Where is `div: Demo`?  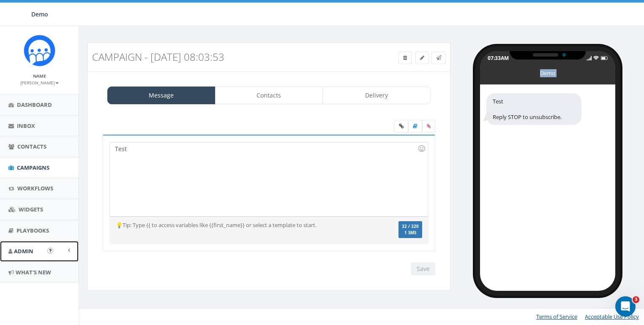 div: Demo is located at coordinates (547, 71).